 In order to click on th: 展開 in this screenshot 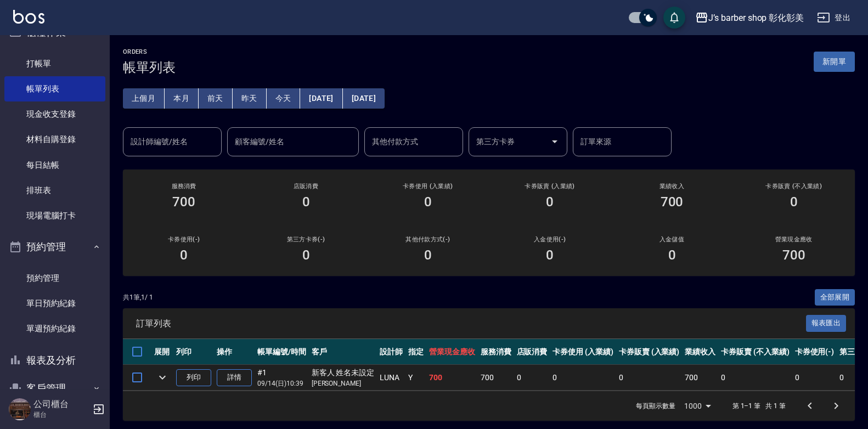, I will do `click(162, 352)`.